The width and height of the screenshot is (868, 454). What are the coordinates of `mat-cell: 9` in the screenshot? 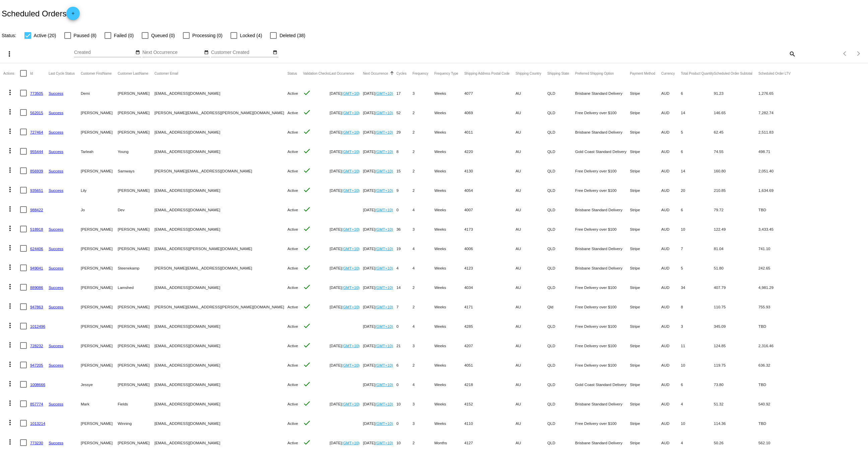 It's located at (404, 190).